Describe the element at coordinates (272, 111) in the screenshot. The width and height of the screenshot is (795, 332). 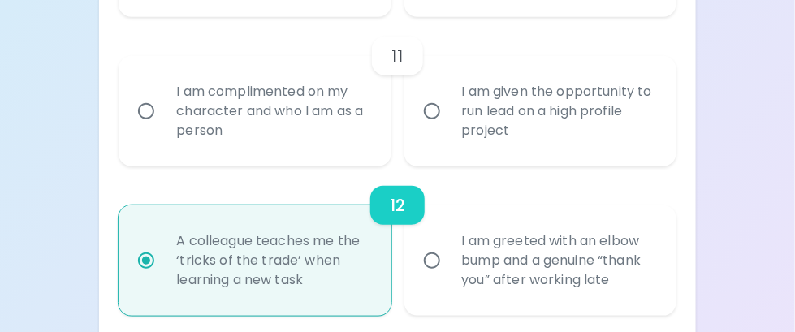
I see `div: I am complimented on my character and who I am as a person` at that location.